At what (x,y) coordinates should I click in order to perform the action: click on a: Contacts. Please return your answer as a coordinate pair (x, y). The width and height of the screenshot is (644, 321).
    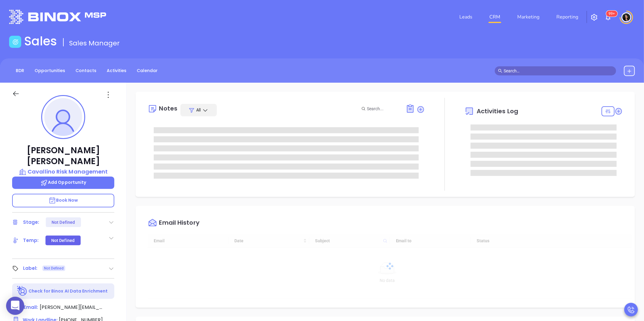
    Looking at the image, I should click on (86, 71).